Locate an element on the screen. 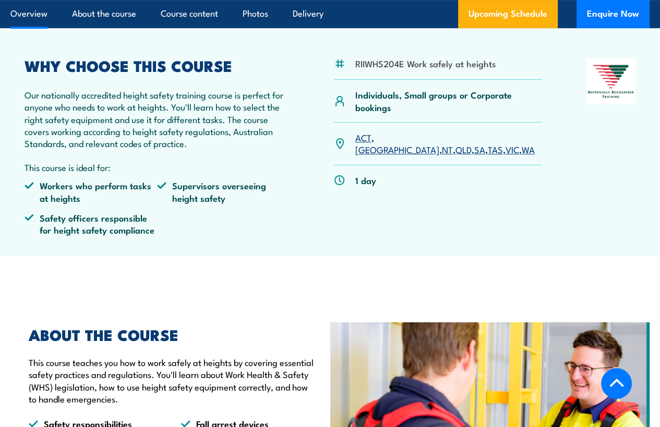 This screenshot has height=427, width=660. li: Safety officers responsible for height safety compliance is located at coordinates (91, 224).